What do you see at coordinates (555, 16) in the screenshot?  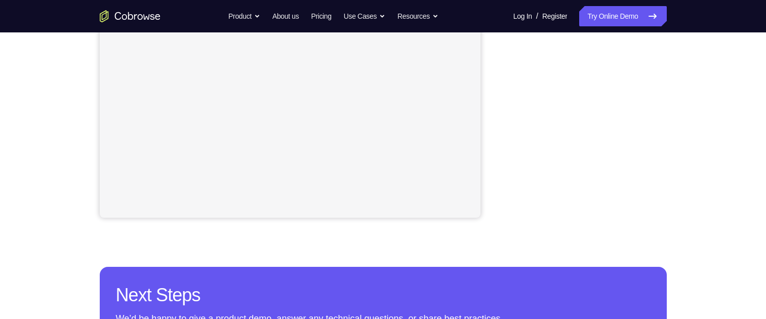 I see `a: Register` at bounding box center [555, 16].